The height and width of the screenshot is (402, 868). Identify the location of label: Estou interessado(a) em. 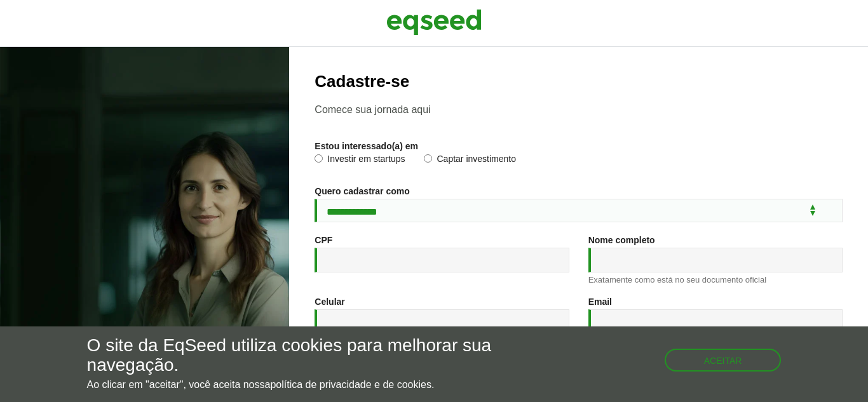
(366, 146).